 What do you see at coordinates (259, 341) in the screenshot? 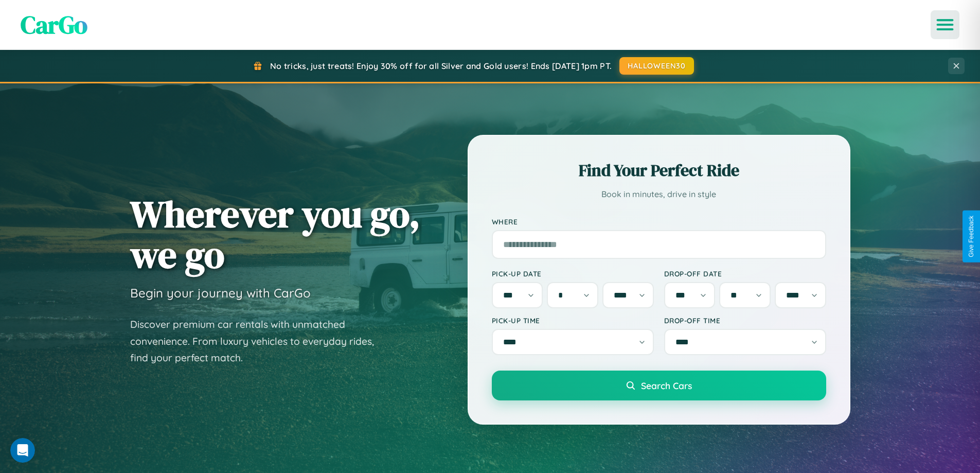
I see `p: Discover premium car rentals with unmatched convenience. From luxury vehicles to everyday rides, ...` at bounding box center [259, 341].